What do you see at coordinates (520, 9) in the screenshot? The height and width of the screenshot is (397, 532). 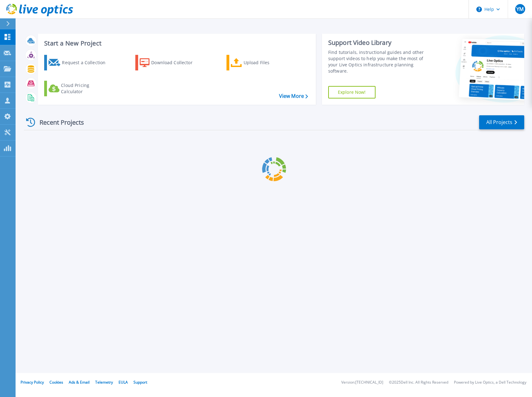 I see `span: YM` at bounding box center [520, 9].